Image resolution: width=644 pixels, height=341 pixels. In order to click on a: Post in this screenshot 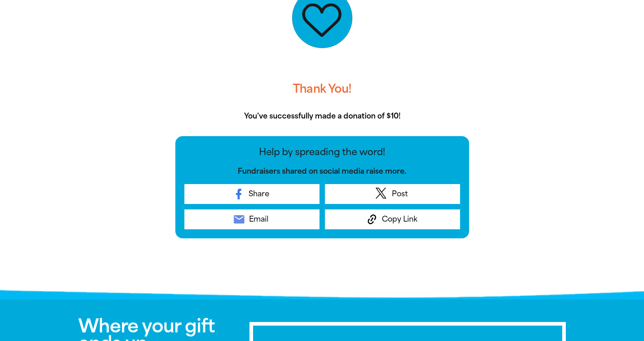, I will do `click(392, 194)`.